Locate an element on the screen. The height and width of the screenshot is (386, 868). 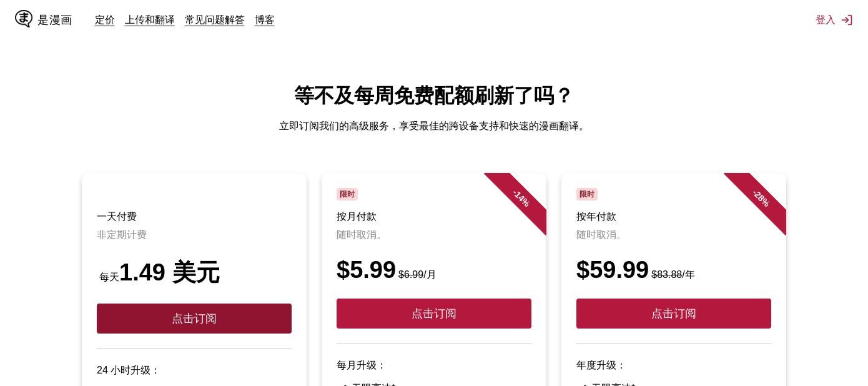
a: 博客 is located at coordinates (265, 20).